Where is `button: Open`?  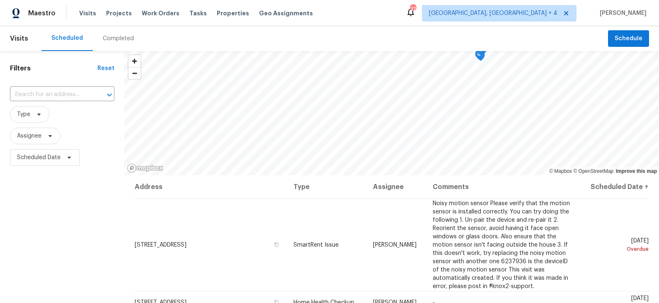 button: Open is located at coordinates (109, 95).